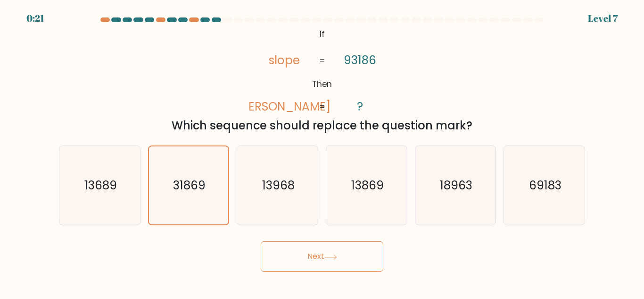 The width and height of the screenshot is (644, 299). What do you see at coordinates (322, 257) in the screenshot?
I see `button: Next` at bounding box center [322, 257].